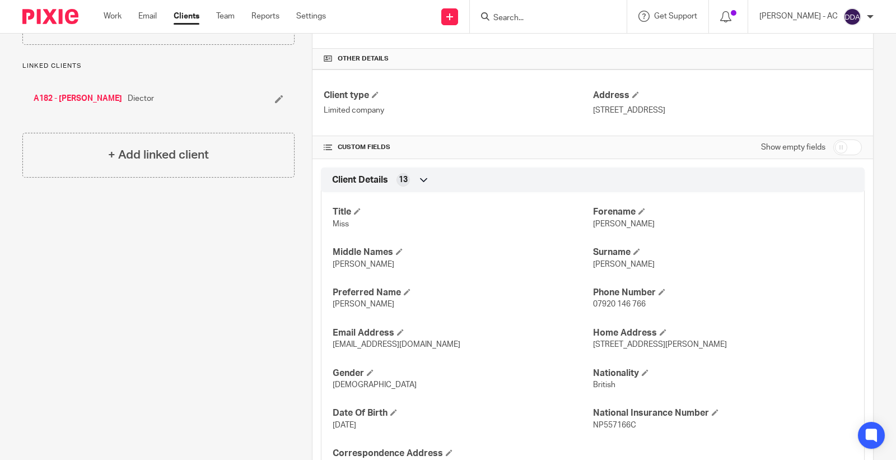 The width and height of the screenshot is (896, 460). I want to click on h4: Forename, so click(723, 212).